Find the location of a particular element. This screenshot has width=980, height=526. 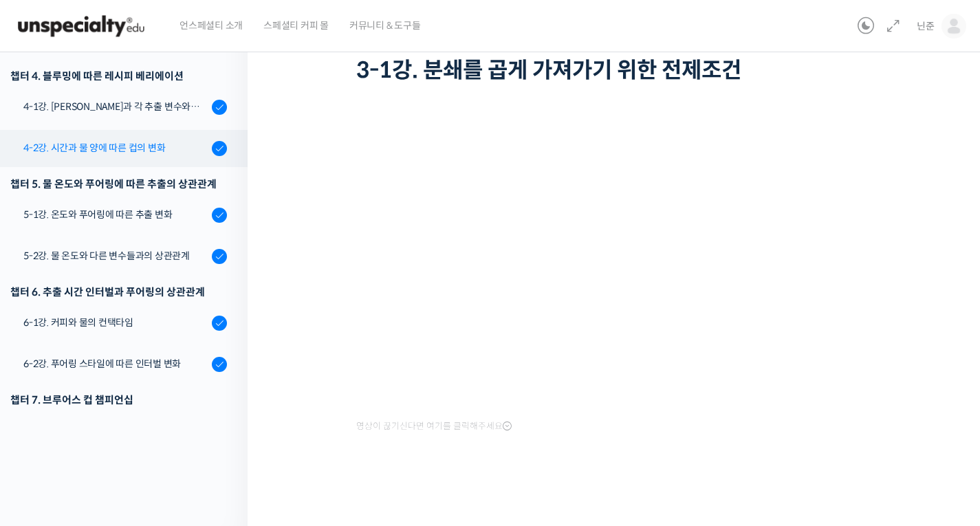

div: 챕터 7. 브루어스 컵 챔피언십 is located at coordinates (118, 399).